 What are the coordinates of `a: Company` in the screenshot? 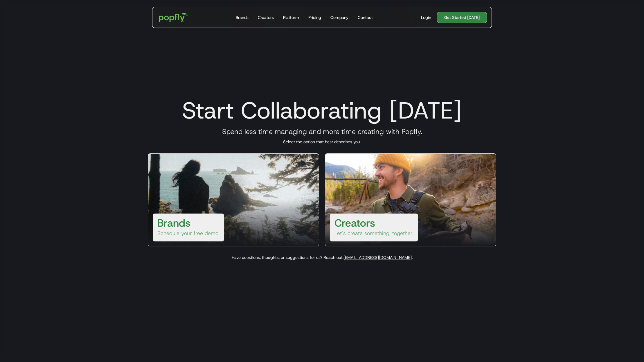 It's located at (340, 17).